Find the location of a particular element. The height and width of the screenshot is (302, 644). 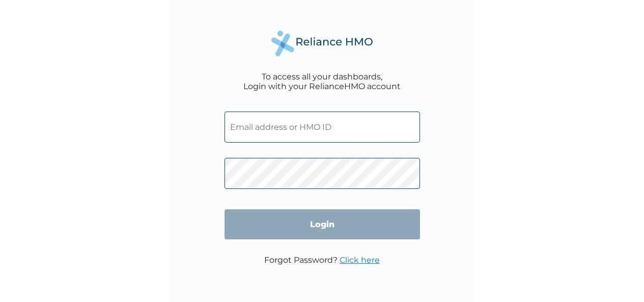

a: Click here is located at coordinates (359, 259).